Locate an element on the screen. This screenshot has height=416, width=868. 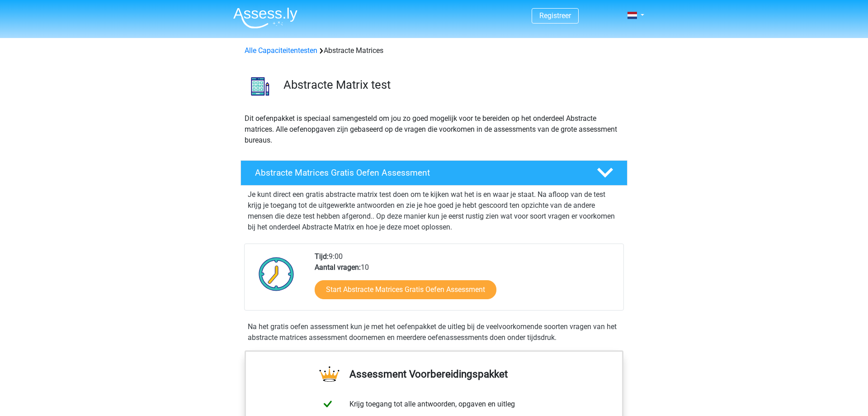
a: Start Abstracte Matrices Gratis Oefen Assessment is located at coordinates (406, 289).